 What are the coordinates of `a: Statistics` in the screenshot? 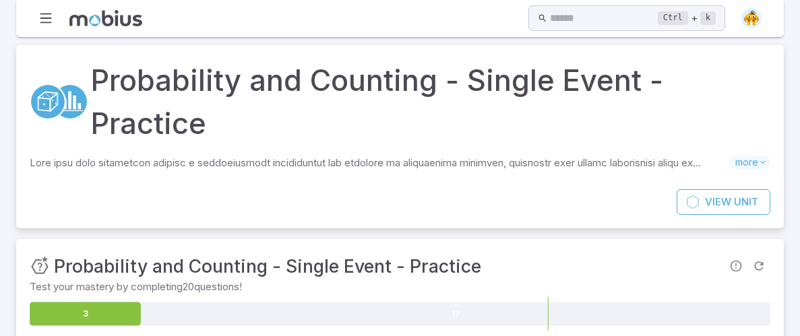 It's located at (70, 102).